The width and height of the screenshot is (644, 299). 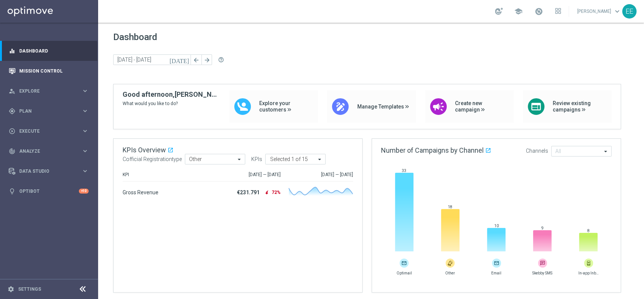 I want to click on span: Explore, so click(x=50, y=91).